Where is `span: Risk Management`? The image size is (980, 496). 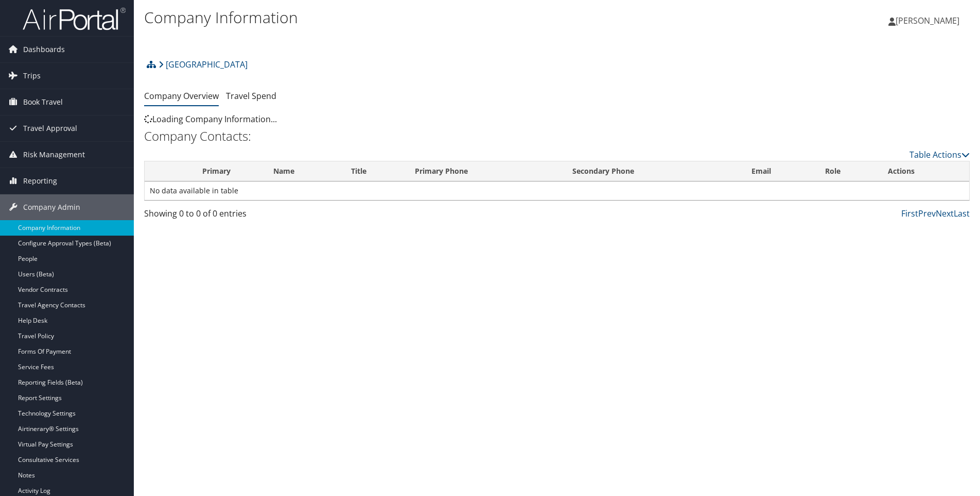
span: Risk Management is located at coordinates (54, 155).